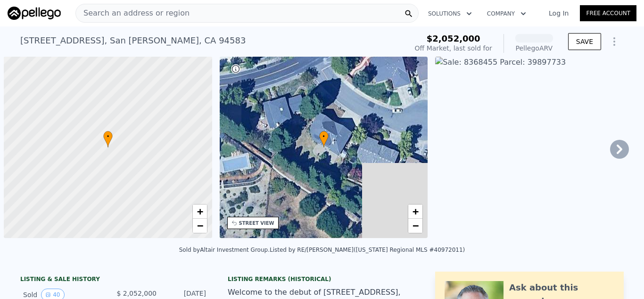  I want to click on span: $2,052,000, so click(453, 38).